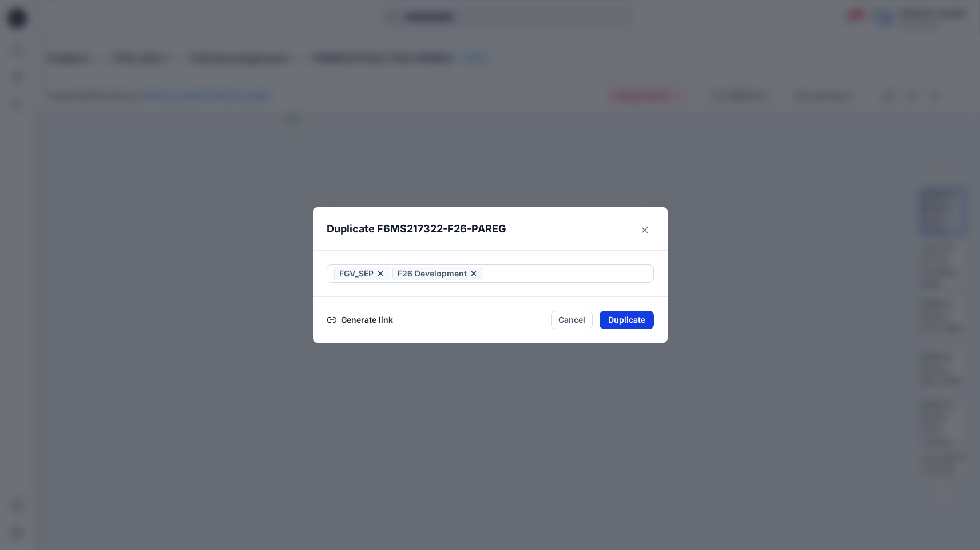 This screenshot has width=980, height=550. I want to click on span: F26 Development, so click(432, 274).